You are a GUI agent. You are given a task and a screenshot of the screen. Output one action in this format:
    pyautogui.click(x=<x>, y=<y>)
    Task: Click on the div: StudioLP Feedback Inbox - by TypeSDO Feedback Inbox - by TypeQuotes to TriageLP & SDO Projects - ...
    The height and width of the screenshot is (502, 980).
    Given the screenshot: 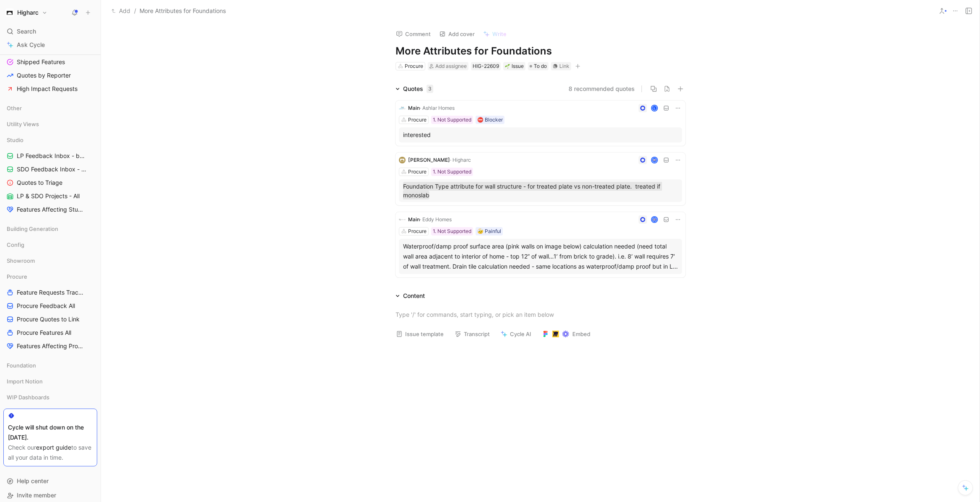 What is the action you would take?
    pyautogui.click(x=50, y=175)
    